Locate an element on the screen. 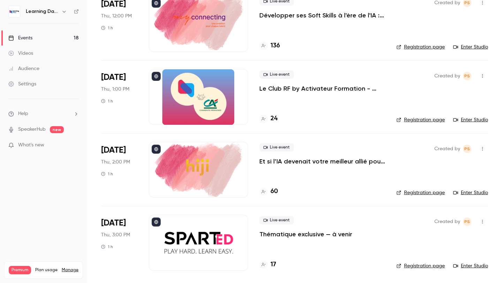 The image size is (502, 283). p: Développer ses Soft Skills à l'ère de l'IA : Esprit critique & IA is located at coordinates (322, 15).